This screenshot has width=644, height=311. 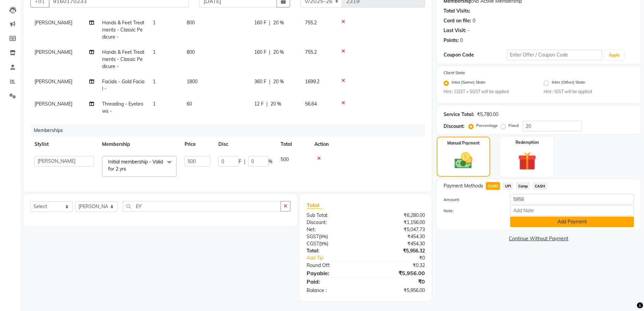 What do you see at coordinates (334, 251) in the screenshot?
I see `div: Total:` at bounding box center [334, 251].